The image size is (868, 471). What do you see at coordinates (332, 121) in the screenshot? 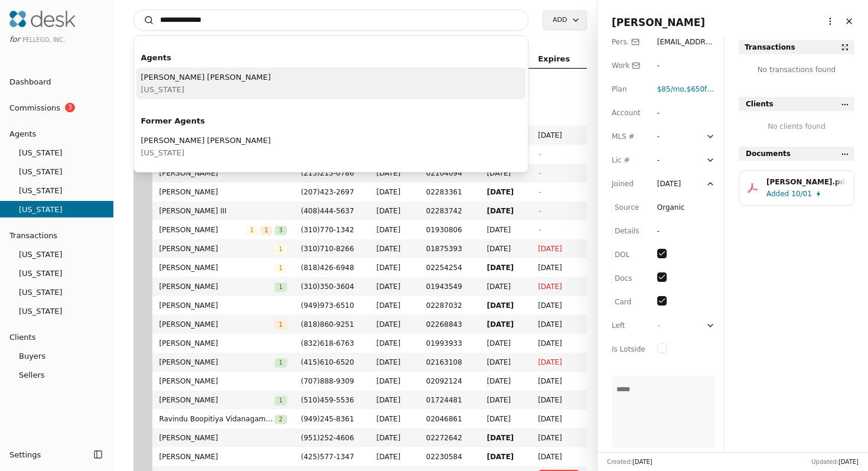
I see `div: Former Agents` at bounding box center [332, 121].